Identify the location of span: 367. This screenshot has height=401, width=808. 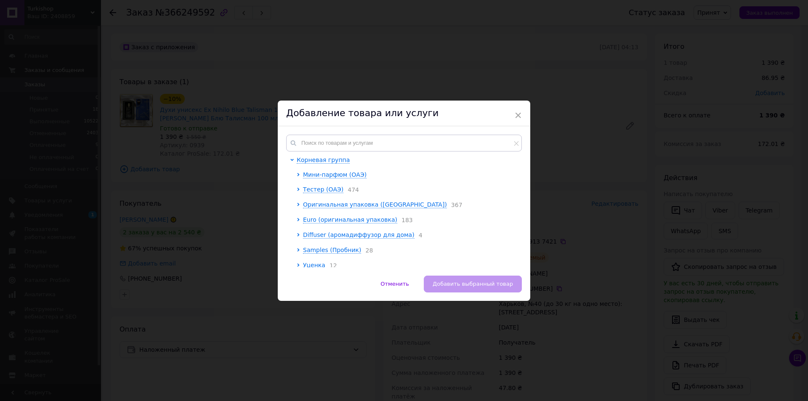
(454, 205).